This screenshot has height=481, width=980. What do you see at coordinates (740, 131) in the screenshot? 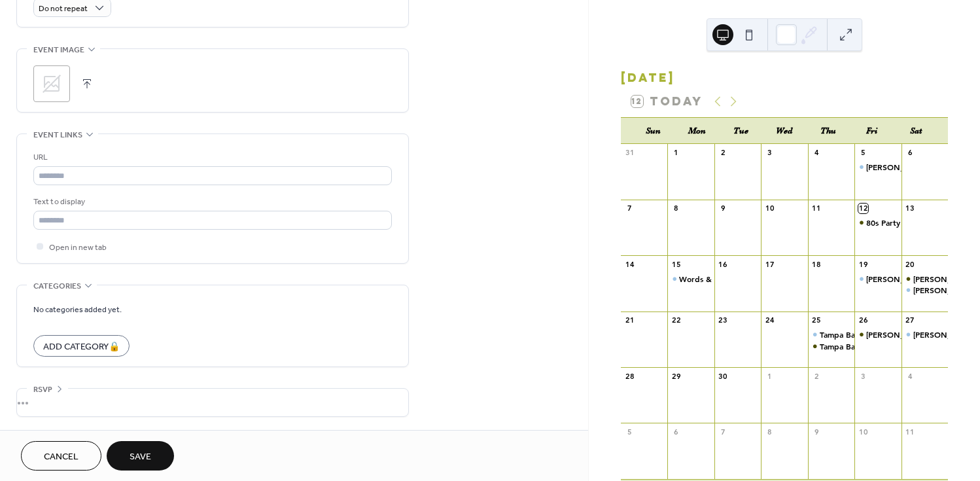
I see `div: Tue` at bounding box center [740, 131].